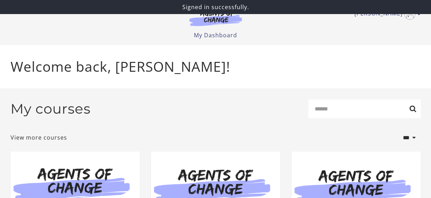  Describe the element at coordinates (215, 7) in the screenshot. I see `p: Signed in successfully.` at that location.